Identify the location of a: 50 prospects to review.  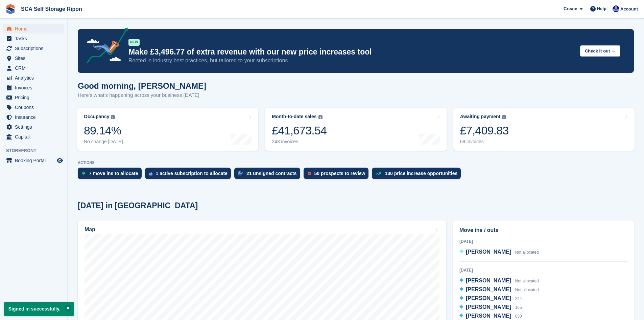
(338, 175).